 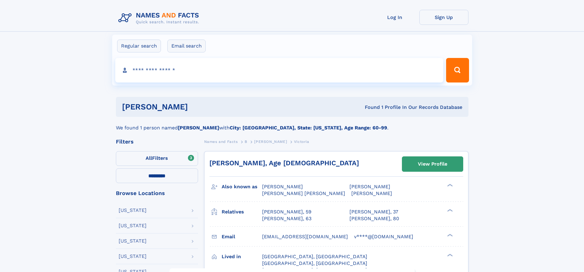 What do you see at coordinates (369, 107) in the screenshot?
I see `div: Found 1 Profile In Our Records Database` at bounding box center [369, 107].